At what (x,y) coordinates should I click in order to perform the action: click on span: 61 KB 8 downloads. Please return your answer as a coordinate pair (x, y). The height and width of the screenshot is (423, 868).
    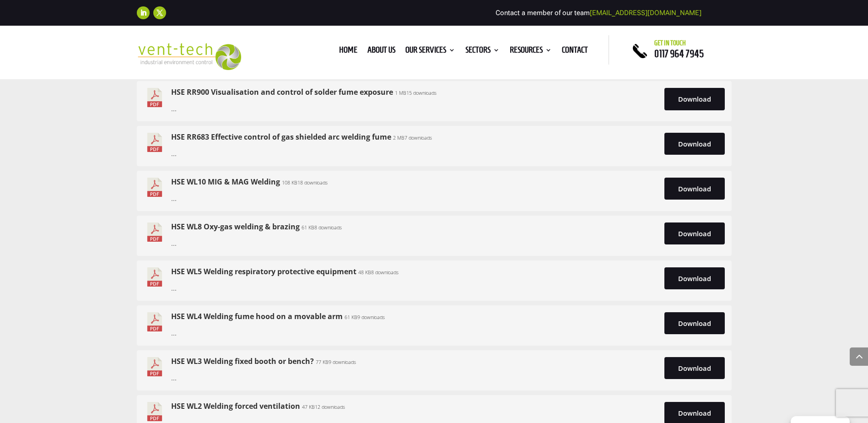
    Looking at the image, I should click on (322, 228).